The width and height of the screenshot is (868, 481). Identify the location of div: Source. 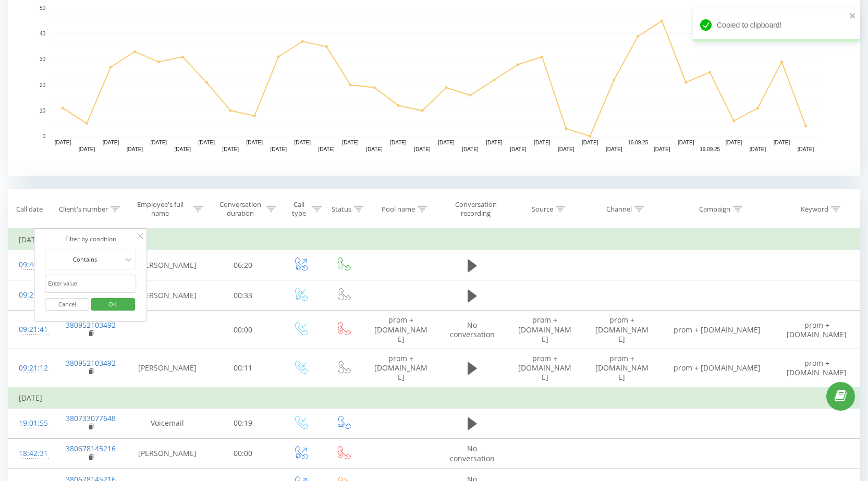
(542, 209).